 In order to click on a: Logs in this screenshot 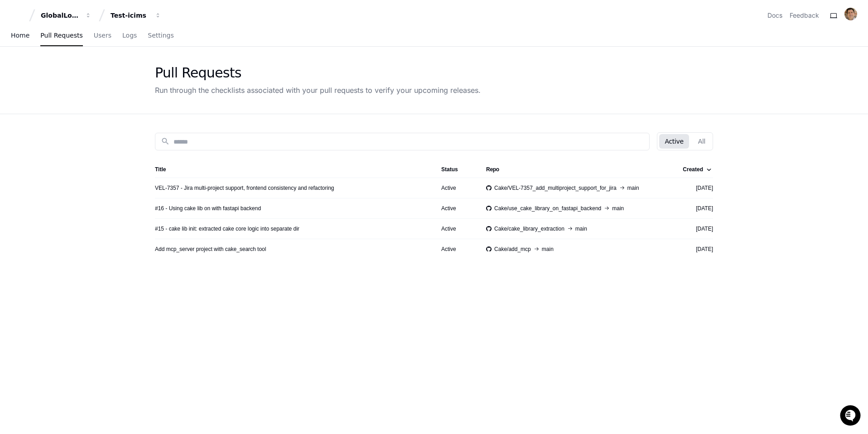, I will do `click(129, 36)`.